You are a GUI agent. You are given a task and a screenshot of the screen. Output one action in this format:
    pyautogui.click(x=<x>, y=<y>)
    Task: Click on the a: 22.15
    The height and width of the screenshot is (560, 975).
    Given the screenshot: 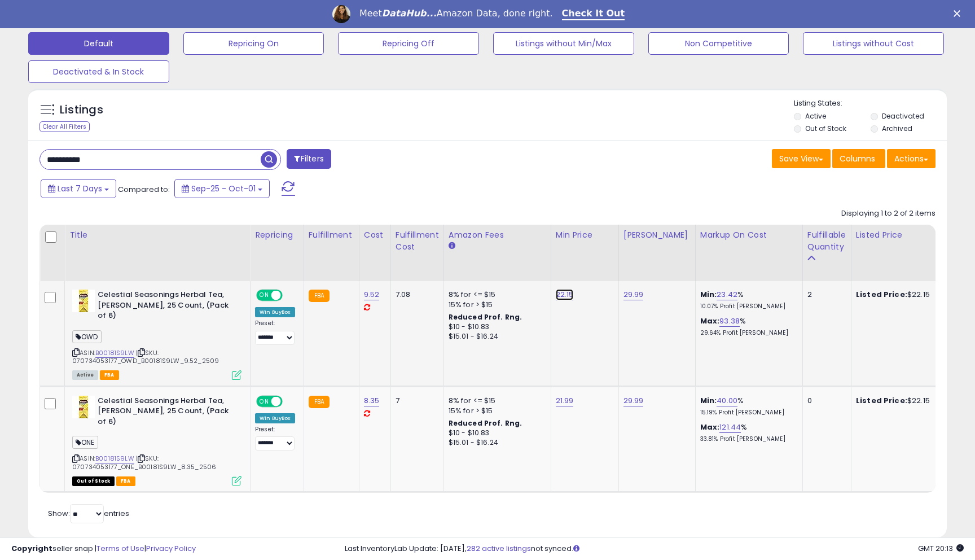 What is the action you would take?
    pyautogui.click(x=565, y=294)
    